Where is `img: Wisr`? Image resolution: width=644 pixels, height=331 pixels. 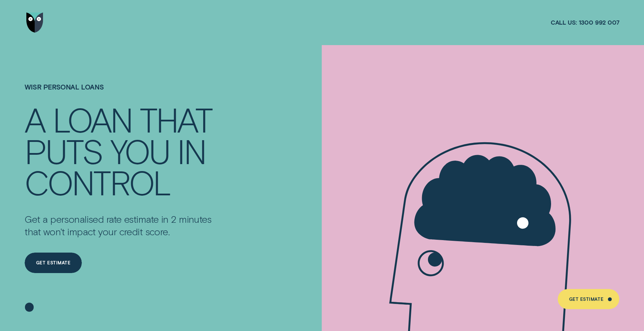
img: Wisr is located at coordinates (35, 23).